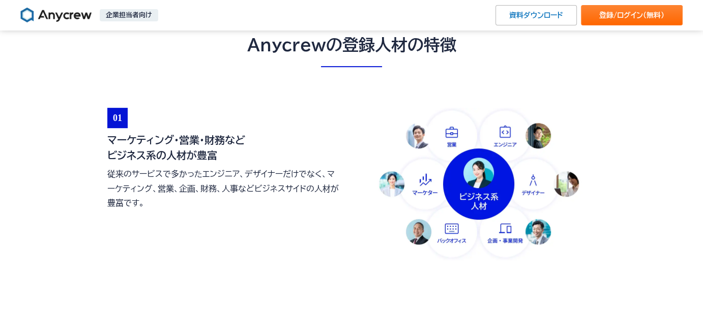  I want to click on a: 登録/ログイン（無料）, so click(632, 15).